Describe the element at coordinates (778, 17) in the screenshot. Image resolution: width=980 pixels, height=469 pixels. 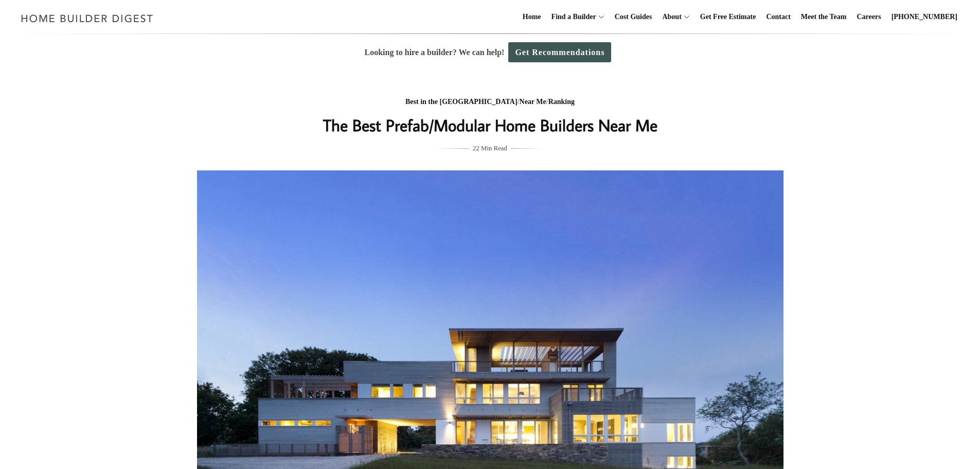
I see `a: Contact` at that location.